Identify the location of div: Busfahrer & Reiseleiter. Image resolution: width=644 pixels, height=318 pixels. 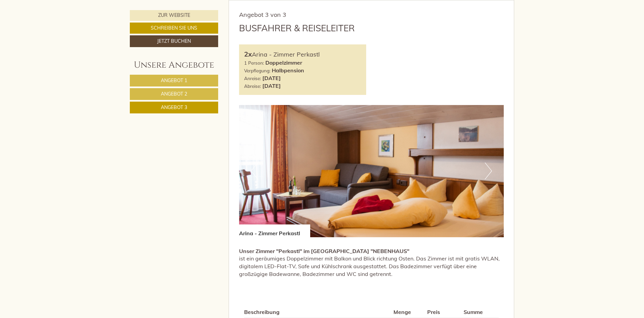
(297, 28).